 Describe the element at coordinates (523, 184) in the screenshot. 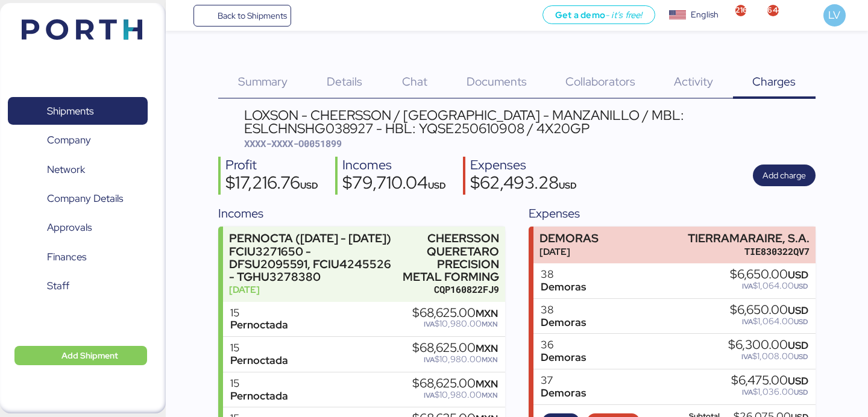

I see `div: $62,493.28` at that location.